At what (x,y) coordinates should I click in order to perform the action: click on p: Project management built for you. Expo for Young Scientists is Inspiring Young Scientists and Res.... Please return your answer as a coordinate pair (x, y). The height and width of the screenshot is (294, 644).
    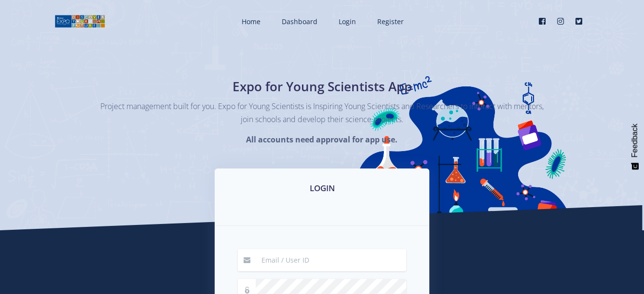
    Looking at the image, I should click on (322, 113).